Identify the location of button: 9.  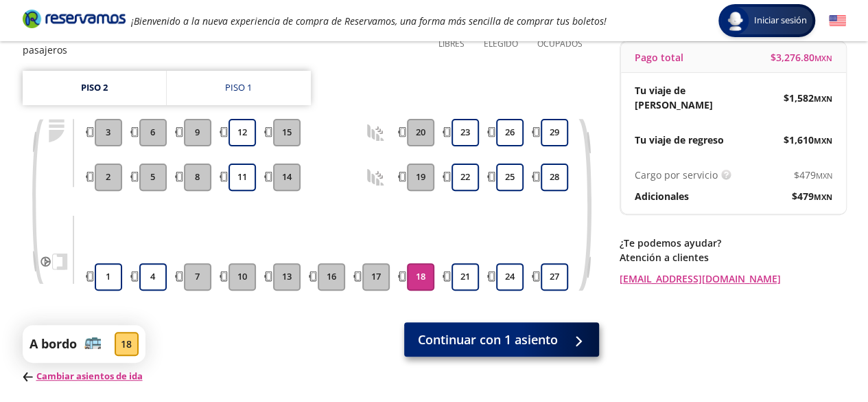
(198, 133).